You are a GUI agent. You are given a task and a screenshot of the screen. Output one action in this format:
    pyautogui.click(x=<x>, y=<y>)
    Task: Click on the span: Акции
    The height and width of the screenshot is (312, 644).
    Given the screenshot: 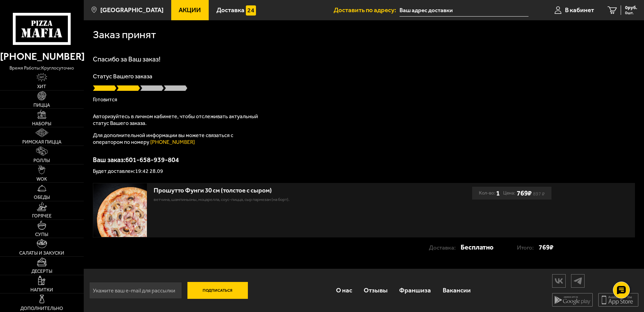 What is the action you would take?
    pyautogui.click(x=190, y=10)
    